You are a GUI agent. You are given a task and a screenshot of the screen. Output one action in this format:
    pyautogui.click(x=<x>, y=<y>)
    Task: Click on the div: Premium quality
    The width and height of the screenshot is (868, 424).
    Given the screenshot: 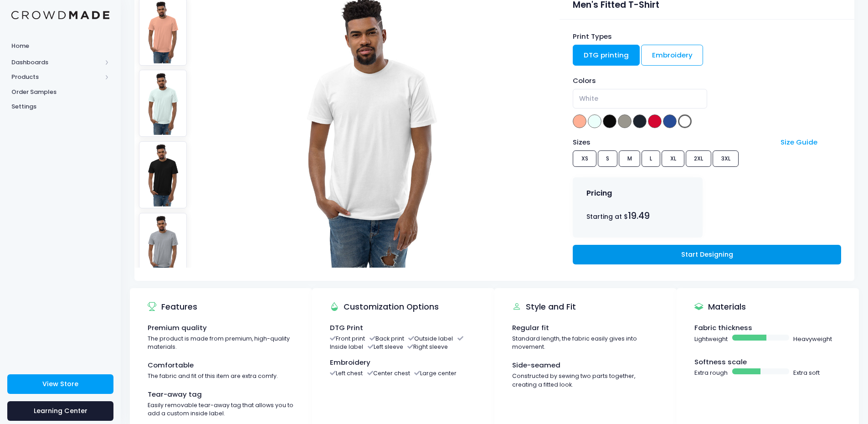 What is the action you would take?
    pyautogui.click(x=221, y=328)
    